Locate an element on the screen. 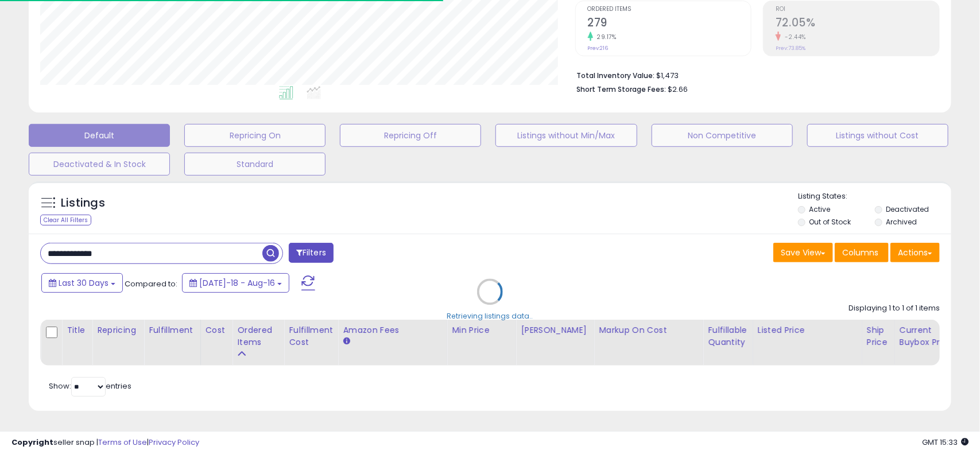 Image resolution: width=980 pixels, height=454 pixels. small: 29.17% is located at coordinates (605, 37).